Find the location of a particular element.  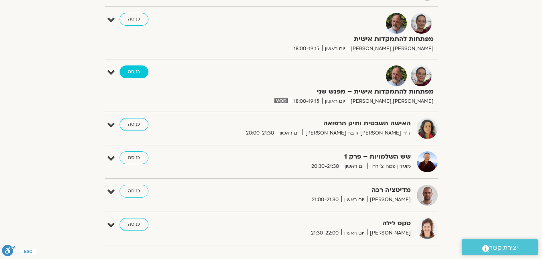

strong: שש השלמויות – פרק 1 is located at coordinates (313, 157).